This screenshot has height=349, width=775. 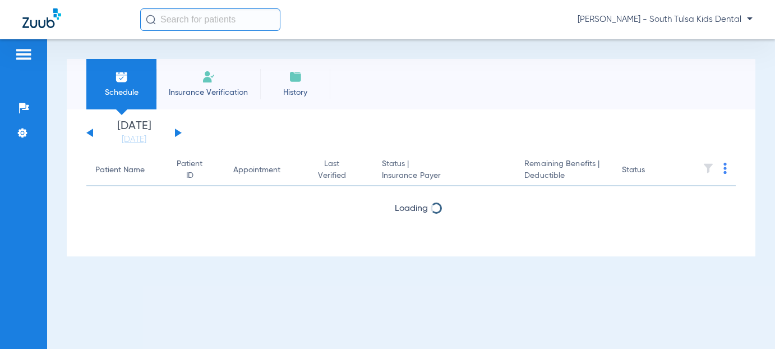 I want to click on th: Remaining Benefits |, so click(x=564, y=171).